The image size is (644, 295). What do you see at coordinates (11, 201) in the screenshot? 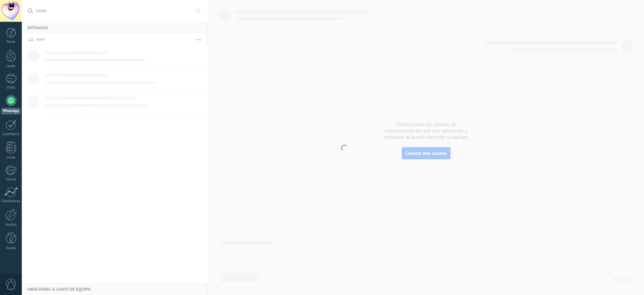
I see `div: Estadísticas` at bounding box center [11, 201].